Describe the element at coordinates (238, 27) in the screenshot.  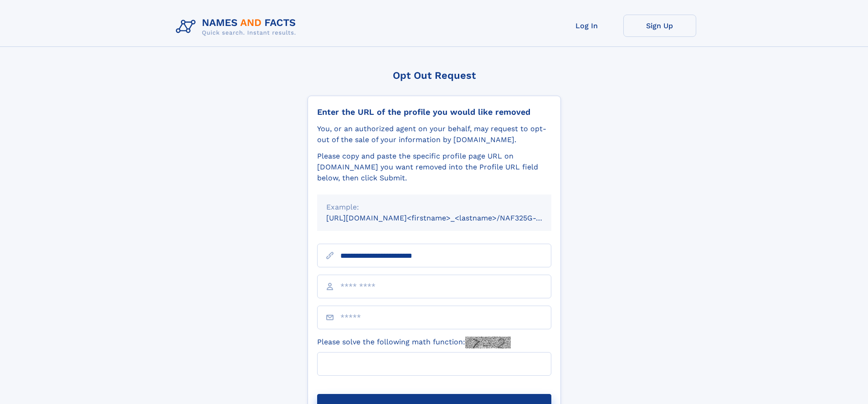
I see `img: Logo Names and Facts` at that location.